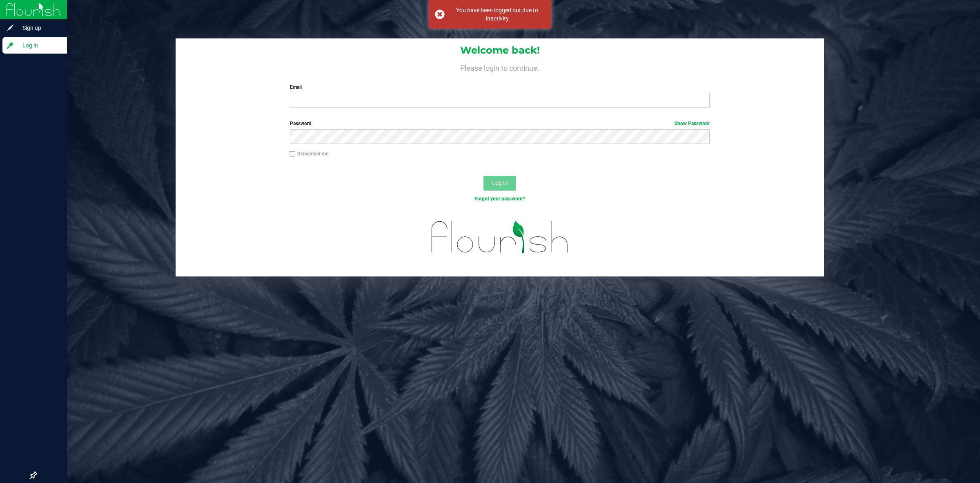  Describe the element at coordinates (10, 45) in the screenshot. I see `inline-svg: Log in` at that location.